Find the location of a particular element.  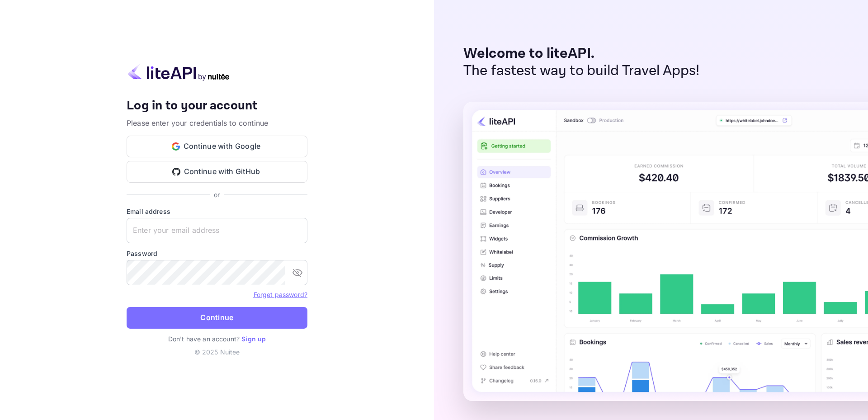

p: Welcome to liteAPI. is located at coordinates (582, 54).